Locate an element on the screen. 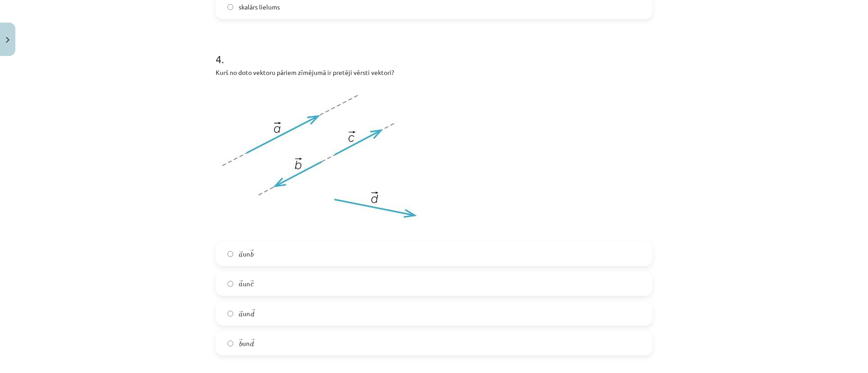 The image size is (868, 373). span: c is located at coordinates (252, 284).